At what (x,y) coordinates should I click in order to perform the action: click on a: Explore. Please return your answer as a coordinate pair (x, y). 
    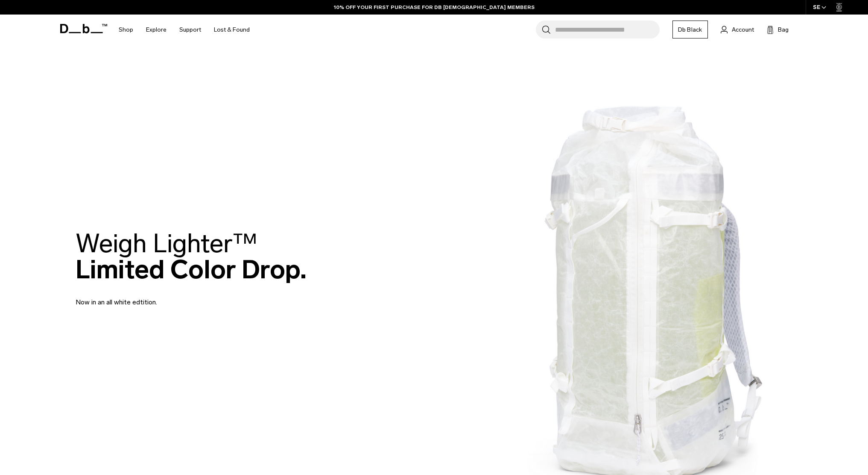
    Looking at the image, I should click on (156, 29).